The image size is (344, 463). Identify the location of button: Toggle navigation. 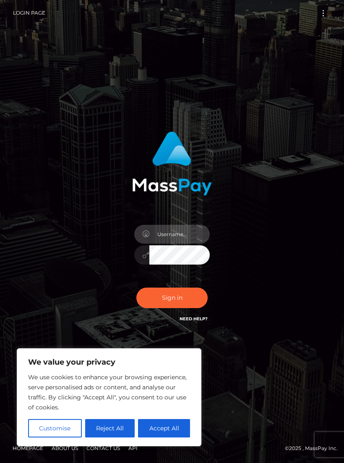
(323, 13).